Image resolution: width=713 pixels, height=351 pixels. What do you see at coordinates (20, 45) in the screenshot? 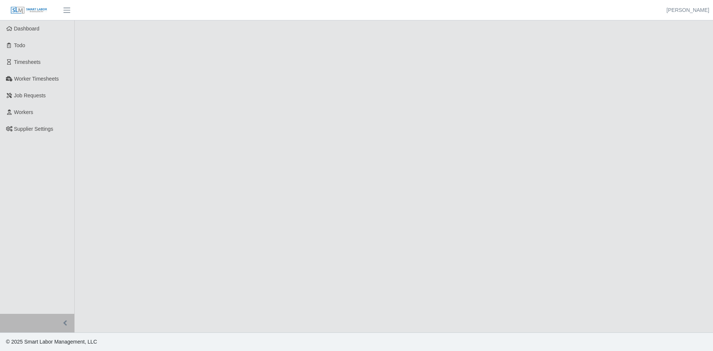
I see `span: Todo` at bounding box center [20, 45].